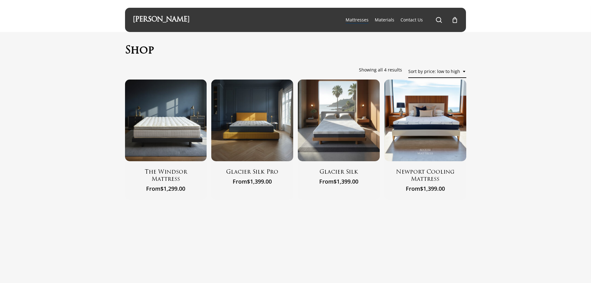 This screenshot has height=283, width=591. What do you see at coordinates (400, 20) in the screenshot?
I see `nav: Main Menu` at bounding box center [400, 20].